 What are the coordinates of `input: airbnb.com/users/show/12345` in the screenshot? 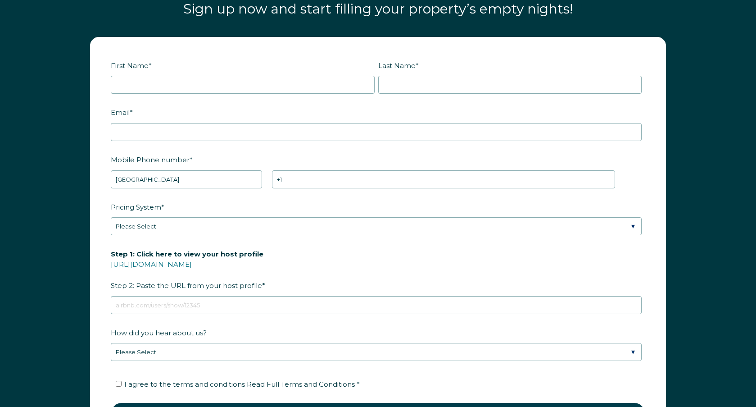 It's located at (376, 305).